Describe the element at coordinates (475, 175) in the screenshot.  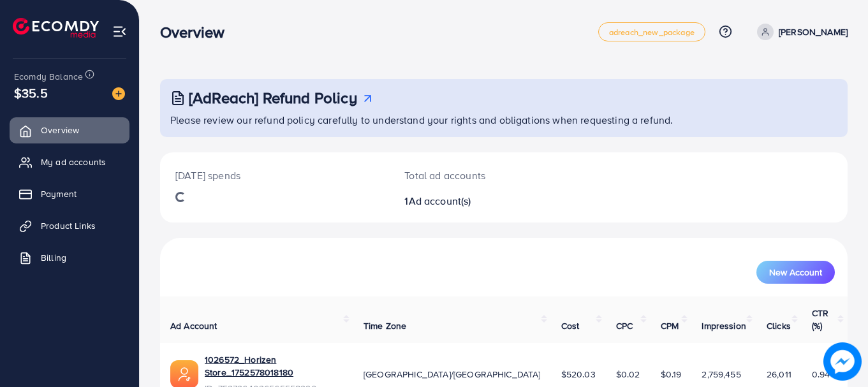
I see `p: Total ad accounts` at that location.